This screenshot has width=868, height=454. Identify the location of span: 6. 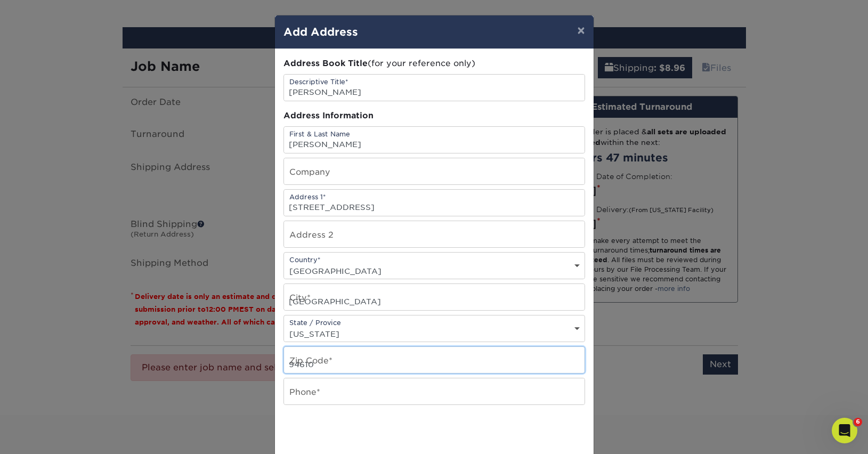
(858, 423).